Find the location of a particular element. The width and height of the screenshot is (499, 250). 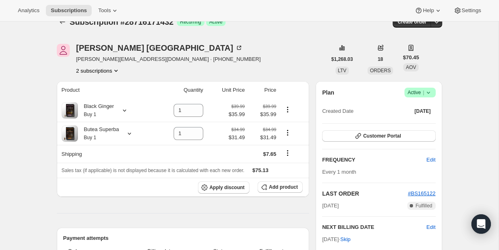

h2: NEXT BILLING DATE is located at coordinates (374, 227).